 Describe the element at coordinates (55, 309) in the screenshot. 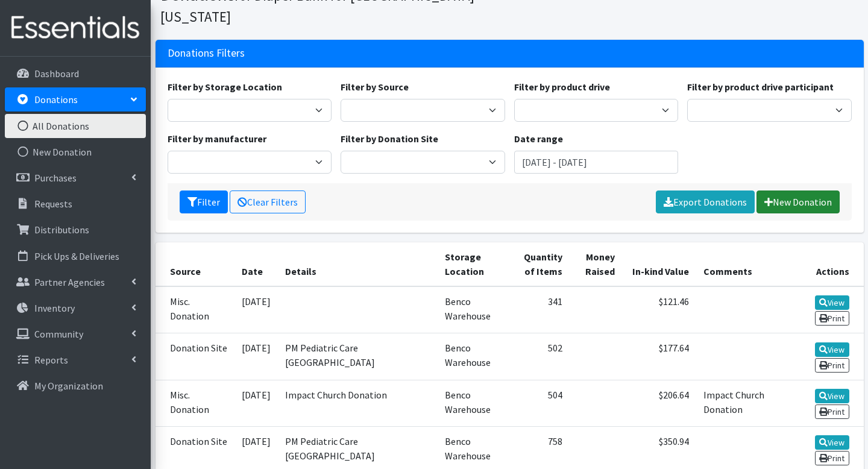

I see `p: Inventory` at that location.